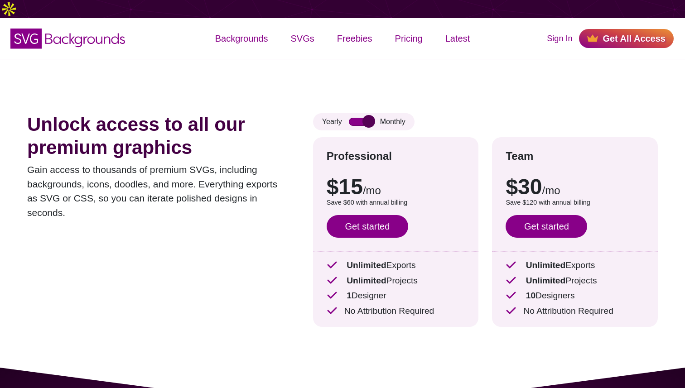  Describe the element at coordinates (396, 187) in the screenshot. I see `p: $15` at that location.